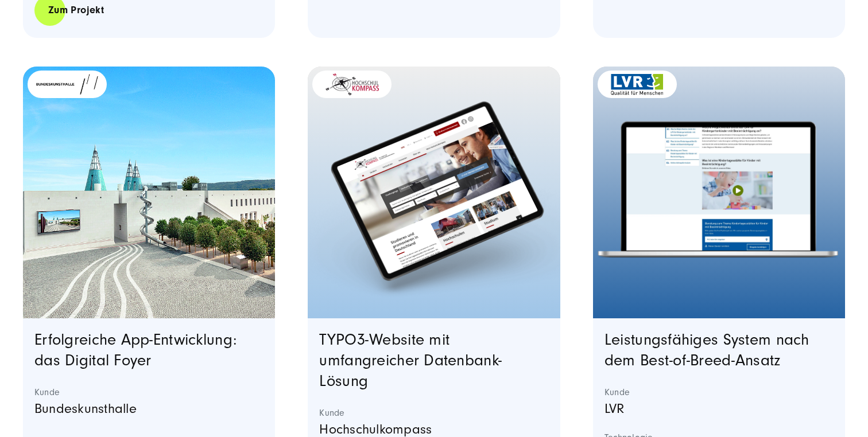 The width and height of the screenshot is (868, 437). What do you see at coordinates (719, 409) in the screenshot?
I see `p: LVR` at bounding box center [719, 409].